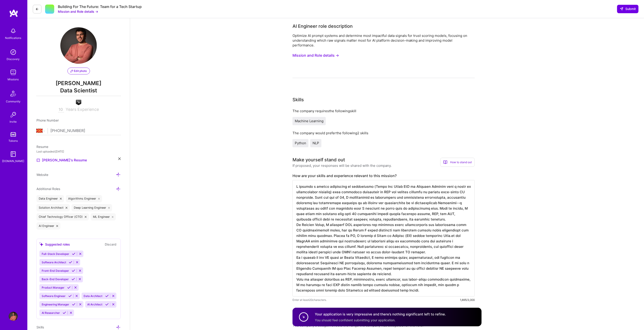  I want to click on img: Resume, so click(38, 160).